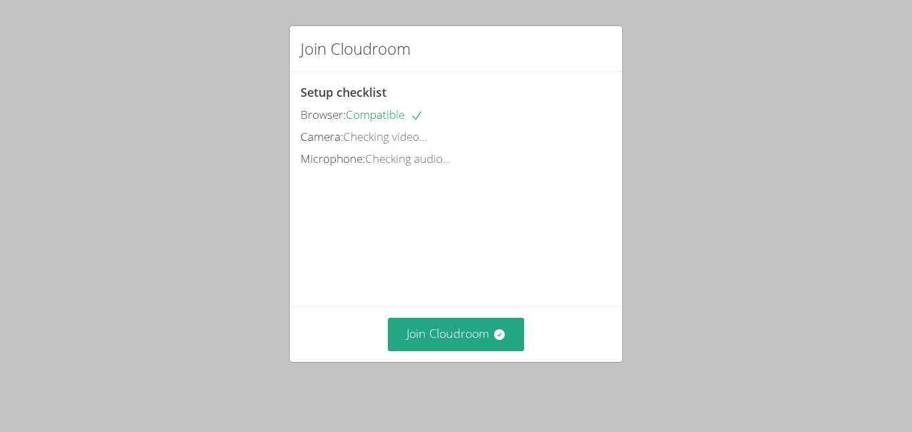  I want to click on span: Compatible, so click(384, 114).